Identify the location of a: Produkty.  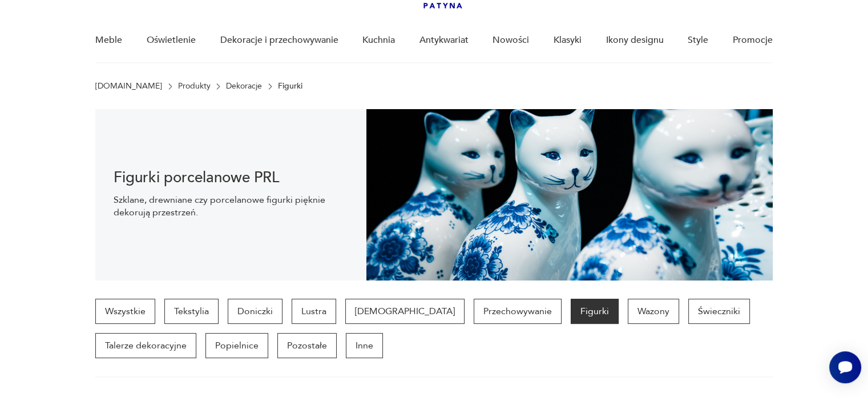
(194, 86).